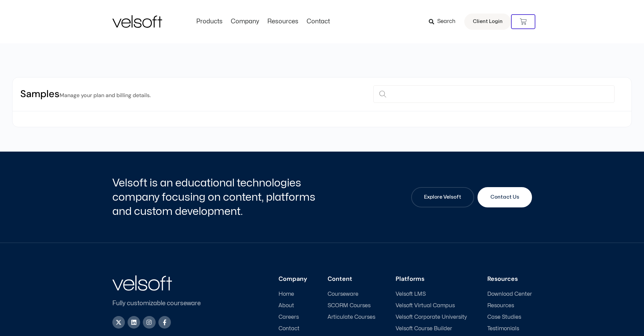 The image size is (644, 336). What do you see at coordinates (352, 306) in the screenshot?
I see `a: SCORM Courses` at bounding box center [352, 306].